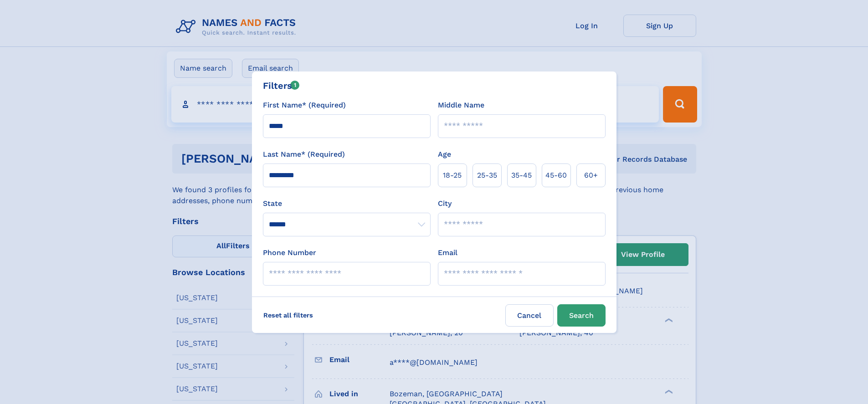 This screenshot has width=868, height=404. Describe the element at coordinates (444, 154) in the screenshot. I see `label: Age` at that location.